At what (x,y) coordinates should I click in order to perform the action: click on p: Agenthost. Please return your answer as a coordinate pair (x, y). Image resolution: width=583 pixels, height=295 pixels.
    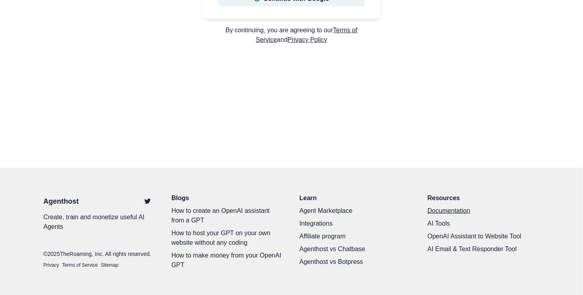
    Looking at the image, I should click on (61, 201).